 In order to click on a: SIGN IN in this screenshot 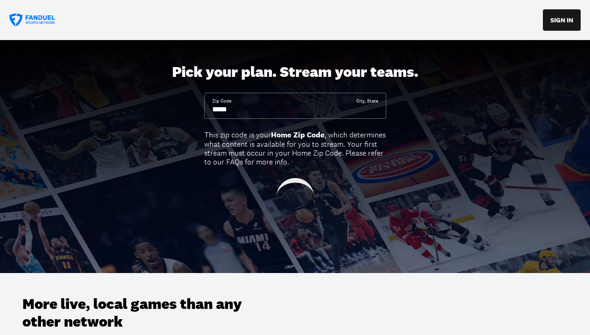, I will do `click(561, 20)`.